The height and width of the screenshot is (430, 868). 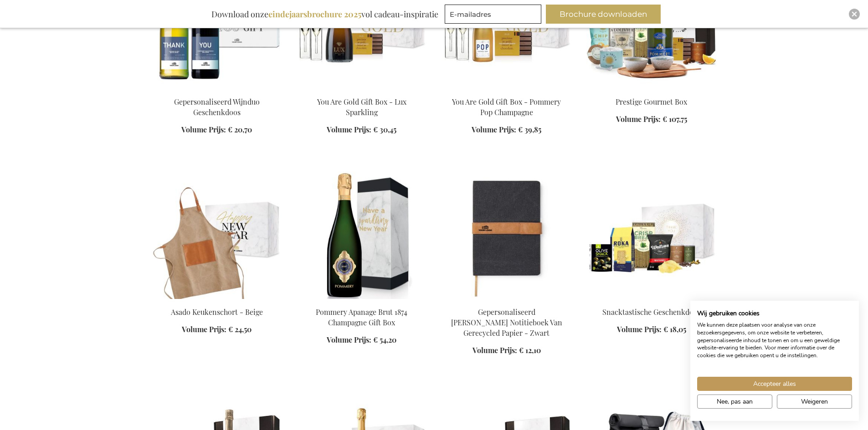 What do you see at coordinates (217, 300) in the screenshot?
I see `a: Asado Kitchen Apron - Beige` at bounding box center [217, 300].